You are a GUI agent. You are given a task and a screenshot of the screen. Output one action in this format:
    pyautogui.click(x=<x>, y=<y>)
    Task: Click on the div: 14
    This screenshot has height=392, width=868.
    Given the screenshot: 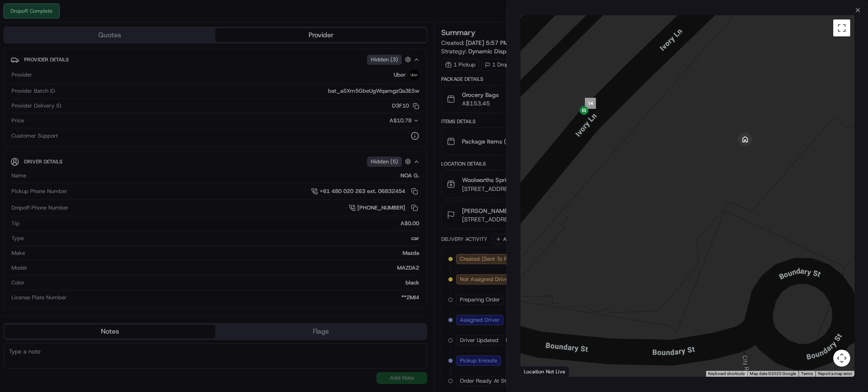 What is the action you would take?
    pyautogui.click(x=590, y=103)
    